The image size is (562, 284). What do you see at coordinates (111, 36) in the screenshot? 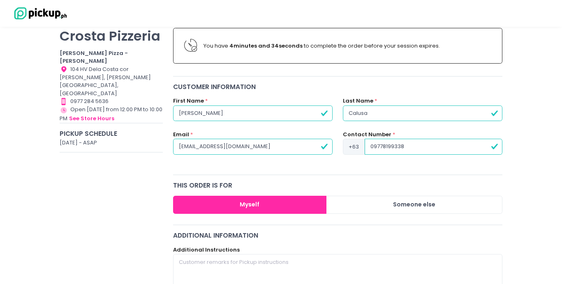
I see `p: Crosta Pizzeria` at bounding box center [111, 36].